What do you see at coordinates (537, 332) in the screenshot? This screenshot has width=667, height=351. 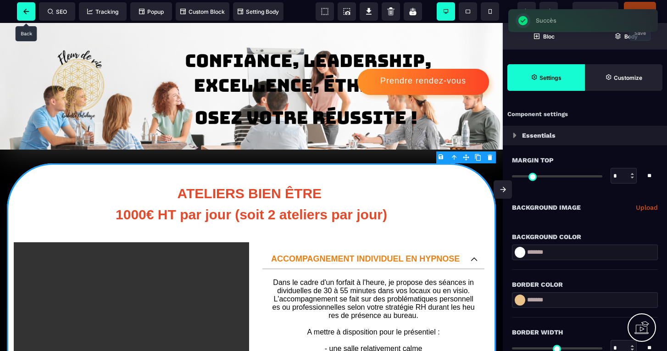 I see `span: Border Width` at bounding box center [537, 332].